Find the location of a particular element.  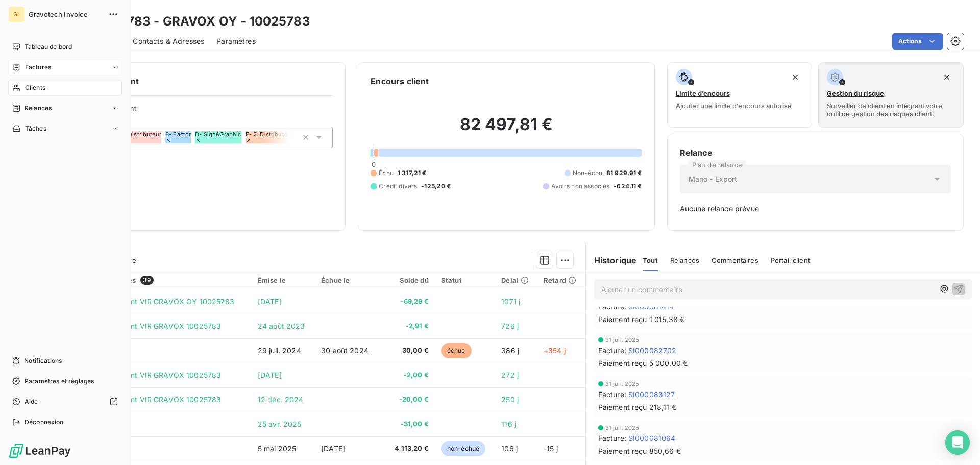

span: 1 015,38 € is located at coordinates (667, 319).